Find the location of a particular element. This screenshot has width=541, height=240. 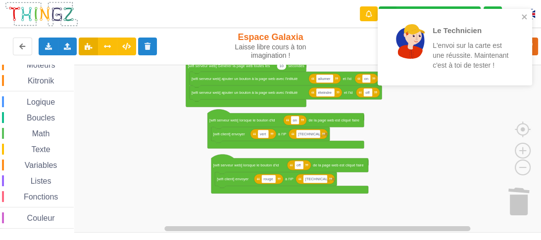

span: Variables is located at coordinates (41, 165).